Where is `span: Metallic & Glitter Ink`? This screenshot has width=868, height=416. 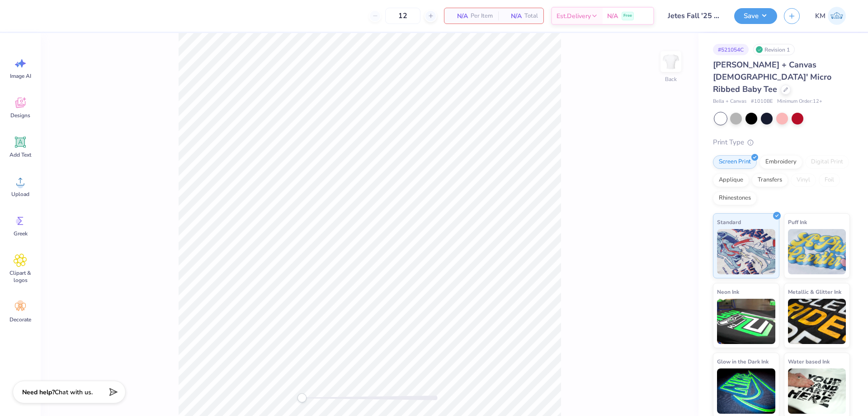 span: Metallic & Glitter Ink is located at coordinates (815, 291).